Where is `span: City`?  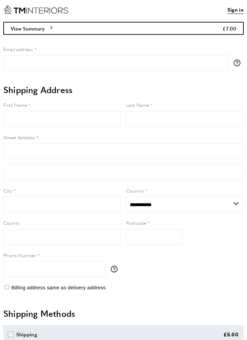
span: City is located at coordinates (8, 191).